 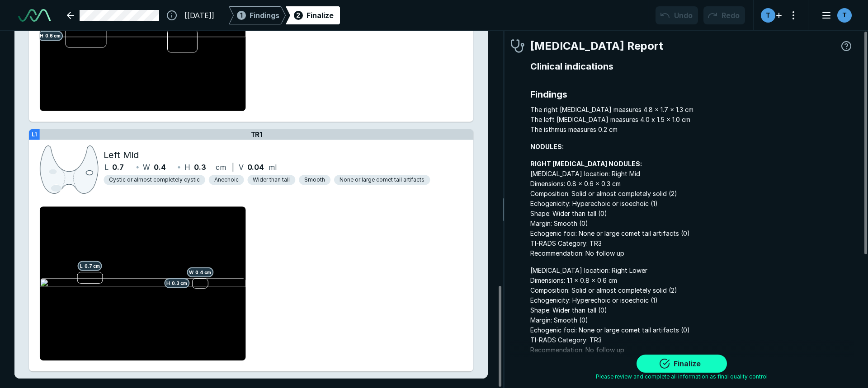 What do you see at coordinates (547, 146) in the screenshot?
I see `strong: NODULES:` at bounding box center [547, 146].